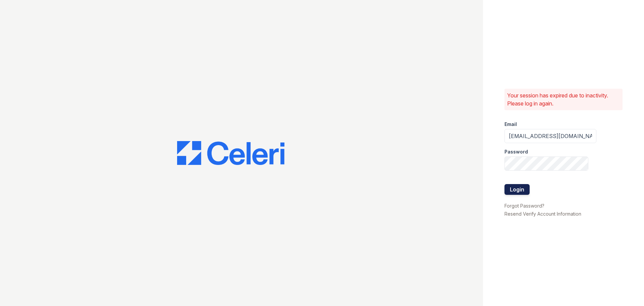  I want to click on img: CE_Logo_Blue-a8612792a0a2168367f1c8372b55b34899dd931a85d93a1a3d3e32e68fde9ad4.png, so click(231, 153).